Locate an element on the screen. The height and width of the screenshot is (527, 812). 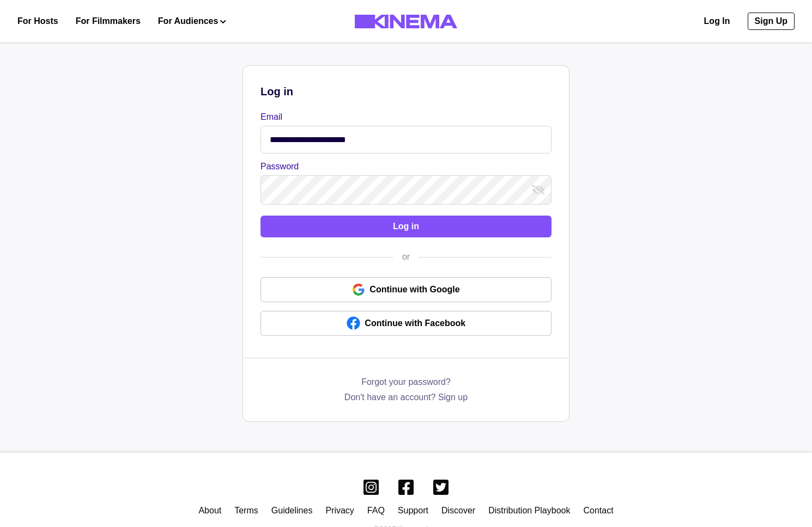
a: Forgot your password? is located at coordinates (406, 383).